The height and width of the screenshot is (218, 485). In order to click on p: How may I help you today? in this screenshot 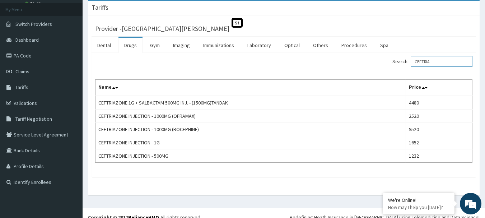, I will do `click(418, 207)`.